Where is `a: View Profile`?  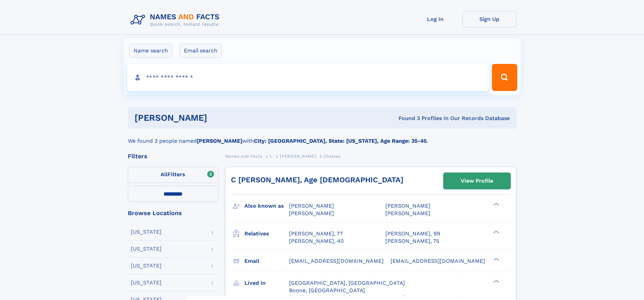 a: View Profile is located at coordinates (477, 181).